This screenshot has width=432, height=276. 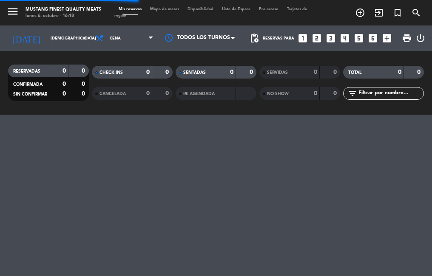 I want to click on i: add_box, so click(x=387, y=38).